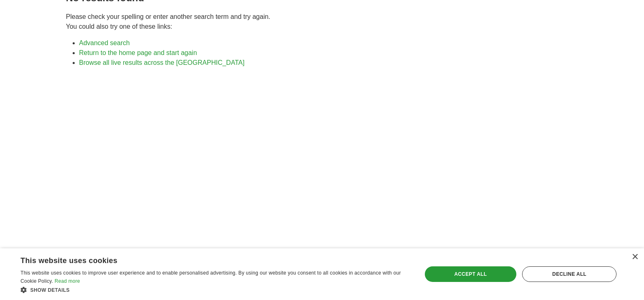  What do you see at coordinates (215, 290) in the screenshot?
I see `div: Show details` at bounding box center [215, 290].